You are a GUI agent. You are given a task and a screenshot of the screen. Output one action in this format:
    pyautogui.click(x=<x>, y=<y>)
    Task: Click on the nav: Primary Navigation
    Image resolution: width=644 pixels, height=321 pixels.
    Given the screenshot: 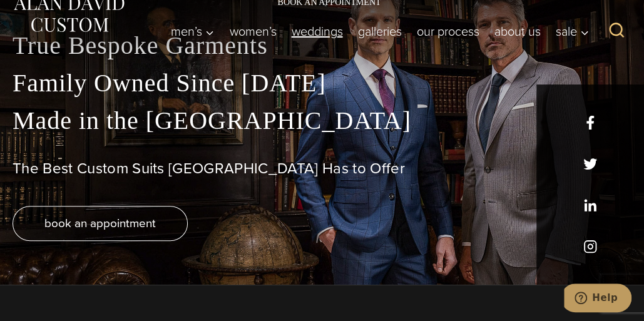 What is the action you would take?
    pyautogui.click(x=379, y=31)
    